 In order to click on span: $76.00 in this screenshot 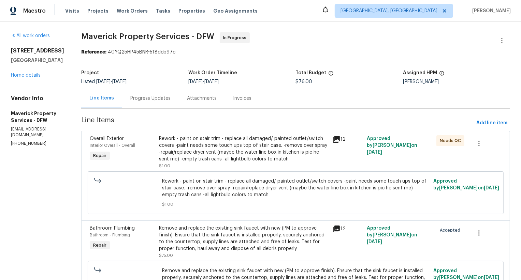, I will do `click(303, 82)`.